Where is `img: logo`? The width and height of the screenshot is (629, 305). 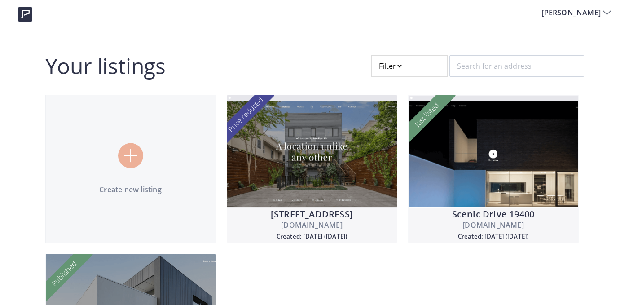 img: logo is located at coordinates (25, 14).